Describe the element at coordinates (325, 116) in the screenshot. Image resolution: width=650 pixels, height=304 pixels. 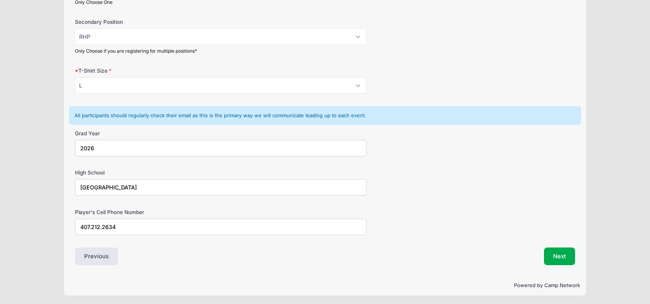
I see `div: All participants should regularly check their email as this is the primary way we will communicat...` at that location.